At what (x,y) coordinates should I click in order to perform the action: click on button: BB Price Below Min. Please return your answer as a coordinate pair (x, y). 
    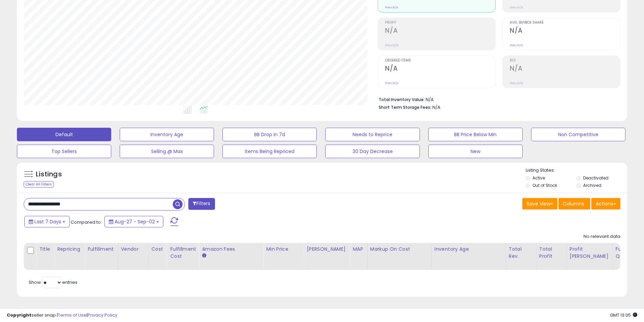
    Looking at the image, I should click on (475, 134).